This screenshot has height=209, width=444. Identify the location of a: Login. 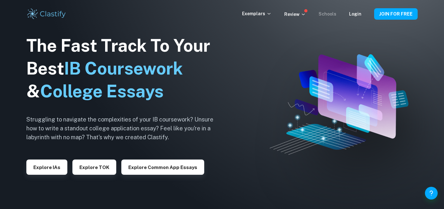
(355, 14).